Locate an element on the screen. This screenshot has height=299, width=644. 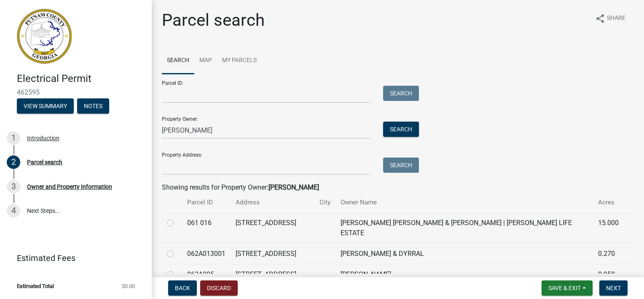
a: My Parcels is located at coordinates (239, 61).